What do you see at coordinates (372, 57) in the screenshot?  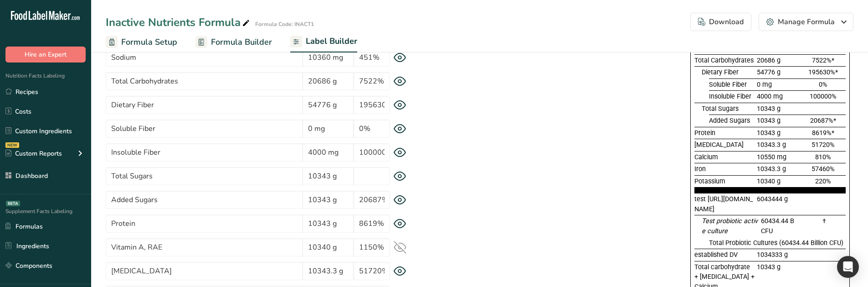 I see `input: 451%` at bounding box center [372, 57].